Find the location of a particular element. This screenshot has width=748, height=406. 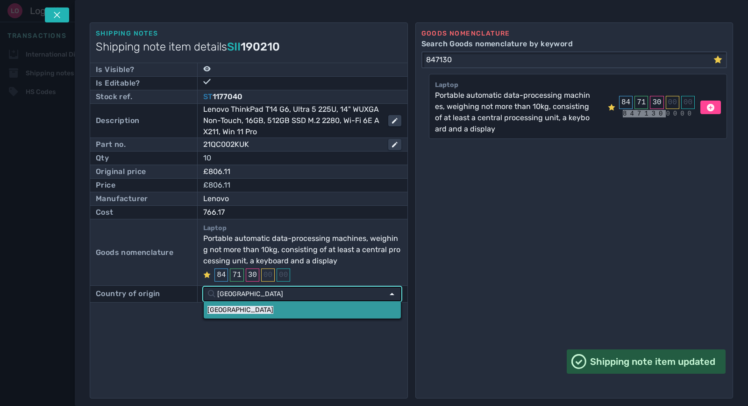

div: 766.17 is located at coordinates (295, 212).